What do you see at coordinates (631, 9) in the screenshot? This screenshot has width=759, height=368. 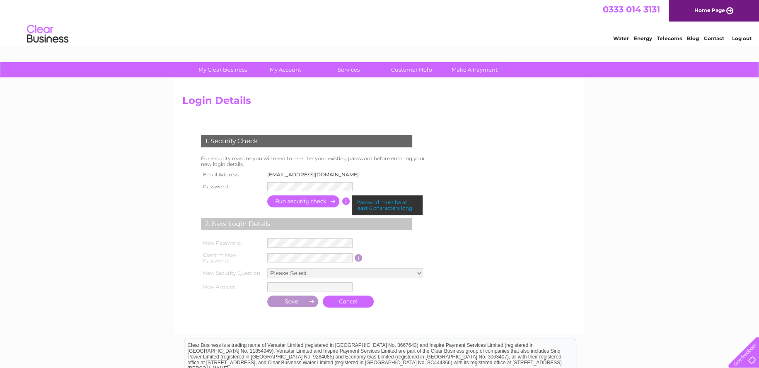 I see `a: 0333 014 3131` at bounding box center [631, 9].